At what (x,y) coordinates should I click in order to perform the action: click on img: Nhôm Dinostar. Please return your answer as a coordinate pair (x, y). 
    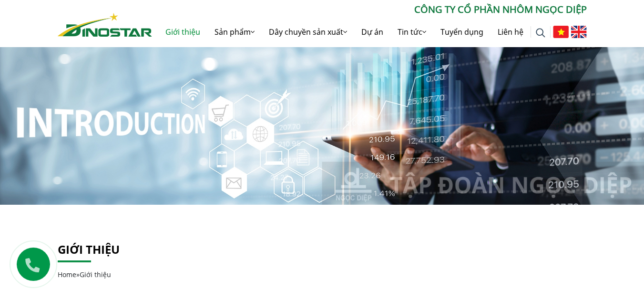
    Looking at the image, I should click on (105, 24).